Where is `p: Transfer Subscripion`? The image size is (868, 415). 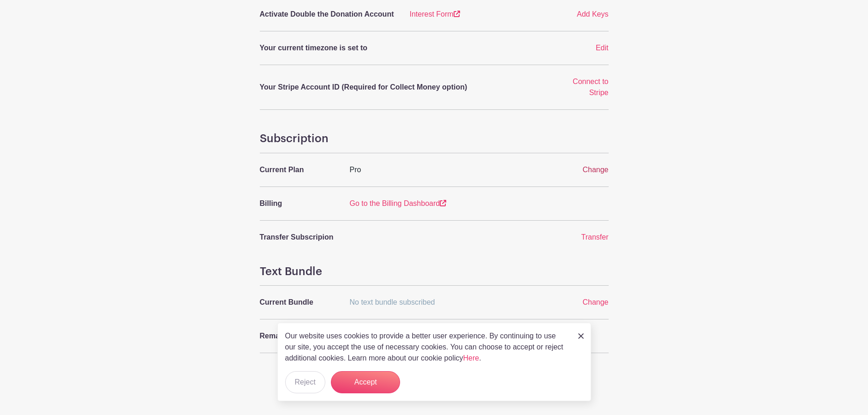 p: Transfer Subscripion is located at coordinates (299, 237).